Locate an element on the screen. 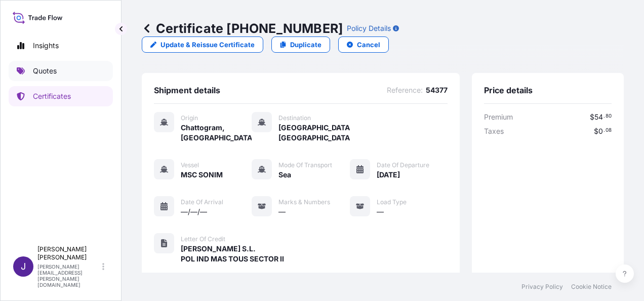 The height and width of the screenshot is (301, 644). button: Cancel is located at coordinates (364, 44).